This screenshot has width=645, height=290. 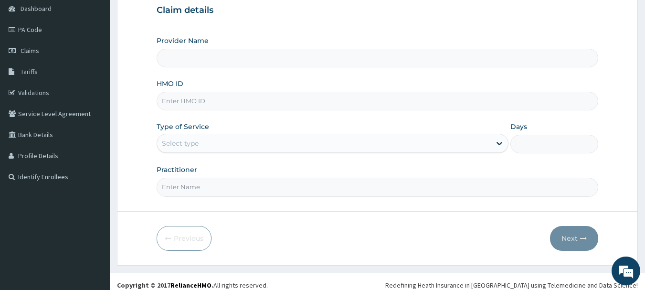 I want to click on button: Next, so click(x=574, y=238).